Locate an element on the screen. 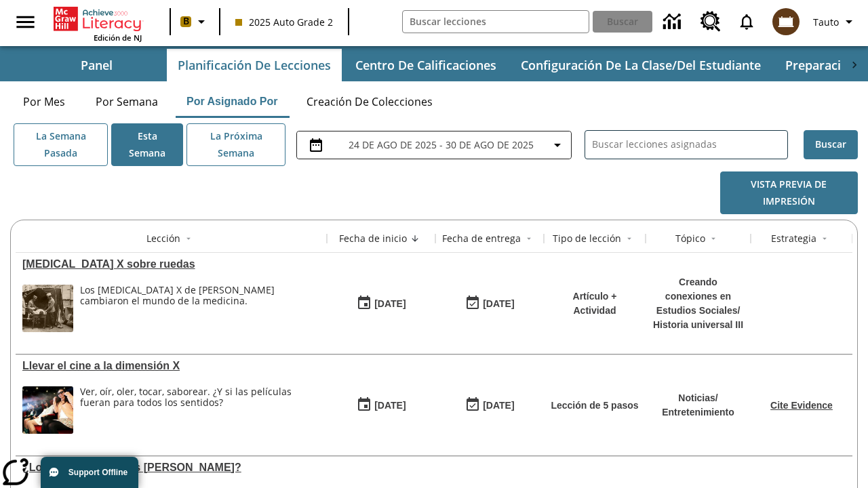 The width and height of the screenshot is (868, 488). button: Boost El color de la clase es anaranjado claro. Cambiar el color de la clase. is located at coordinates (195, 21).